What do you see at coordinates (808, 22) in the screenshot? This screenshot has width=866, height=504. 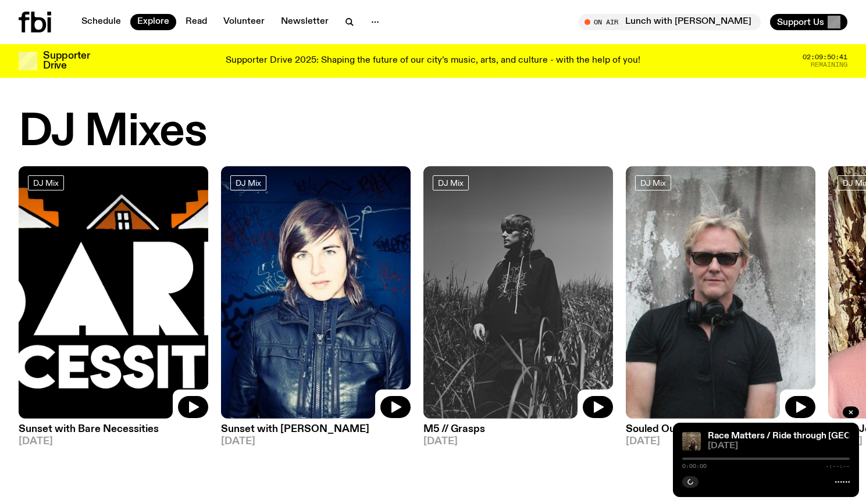 I see `button: Support Us` at bounding box center [808, 22].